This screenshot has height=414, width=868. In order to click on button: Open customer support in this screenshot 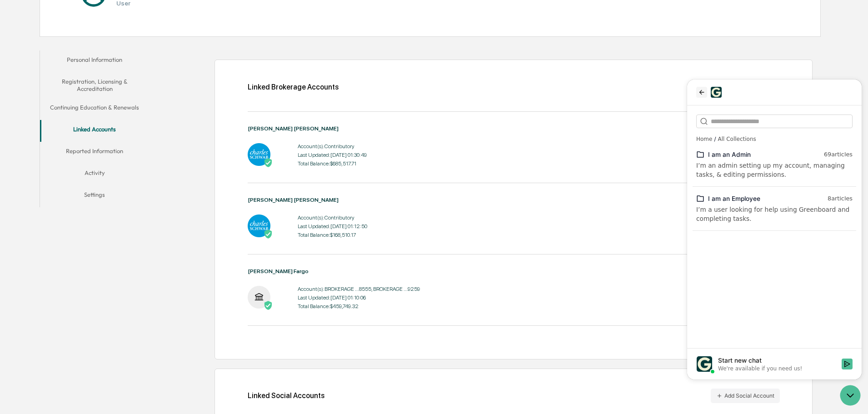, I will do `click(12, 12)`.